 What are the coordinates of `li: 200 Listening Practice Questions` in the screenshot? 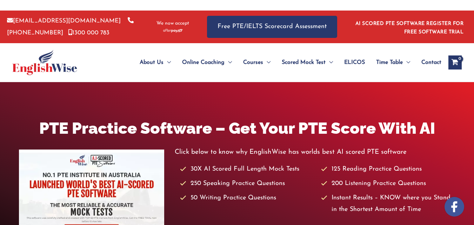 It's located at (388, 183).